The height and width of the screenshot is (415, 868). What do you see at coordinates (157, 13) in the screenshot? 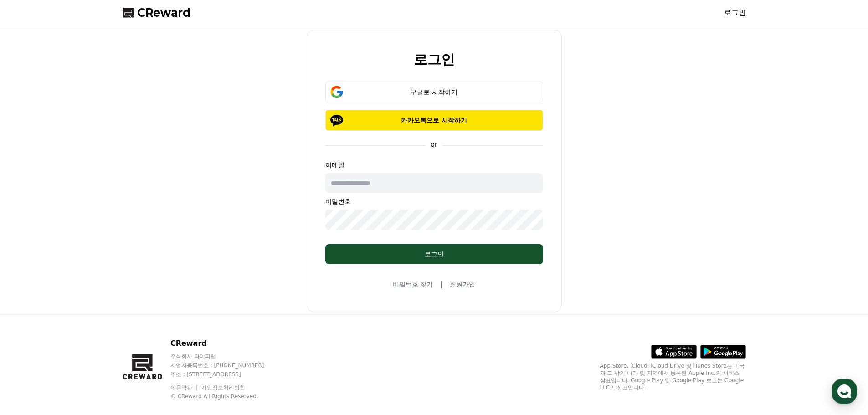
I see `a: CReward` at bounding box center [157, 13].